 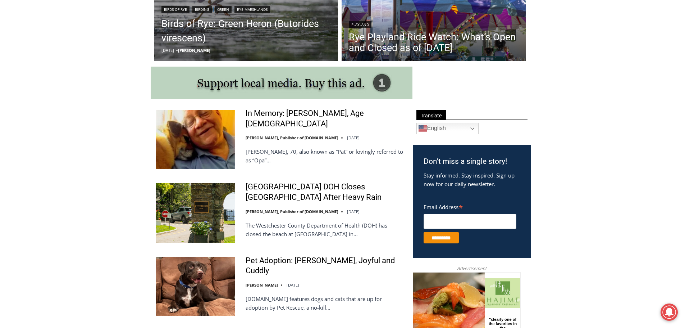 I want to click on a: Birds of Rye, so click(x=176, y=9).